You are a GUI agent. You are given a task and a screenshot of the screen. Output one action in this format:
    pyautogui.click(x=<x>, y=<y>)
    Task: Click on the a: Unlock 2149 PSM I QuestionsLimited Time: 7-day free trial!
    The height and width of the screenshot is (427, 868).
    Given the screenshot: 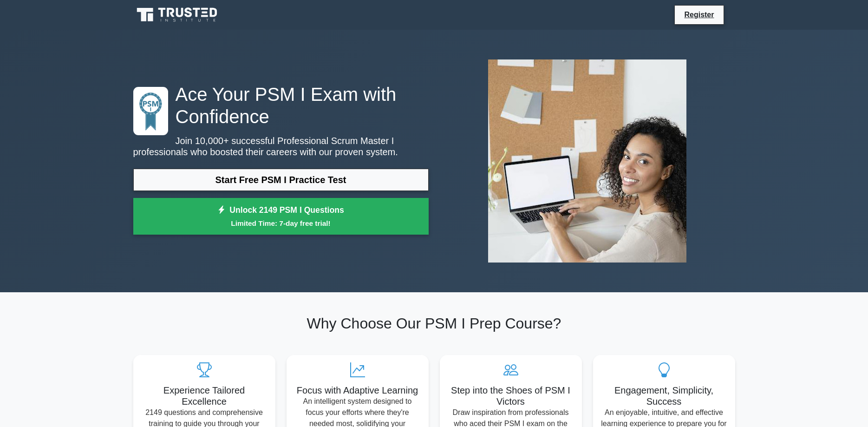 What is the action you would take?
    pyautogui.click(x=281, y=217)
    